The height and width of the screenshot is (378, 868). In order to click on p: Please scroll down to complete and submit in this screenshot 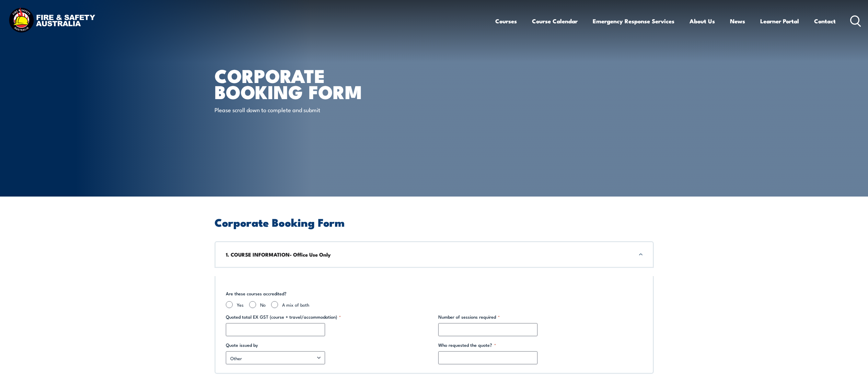, I will do `click(277, 109)`.